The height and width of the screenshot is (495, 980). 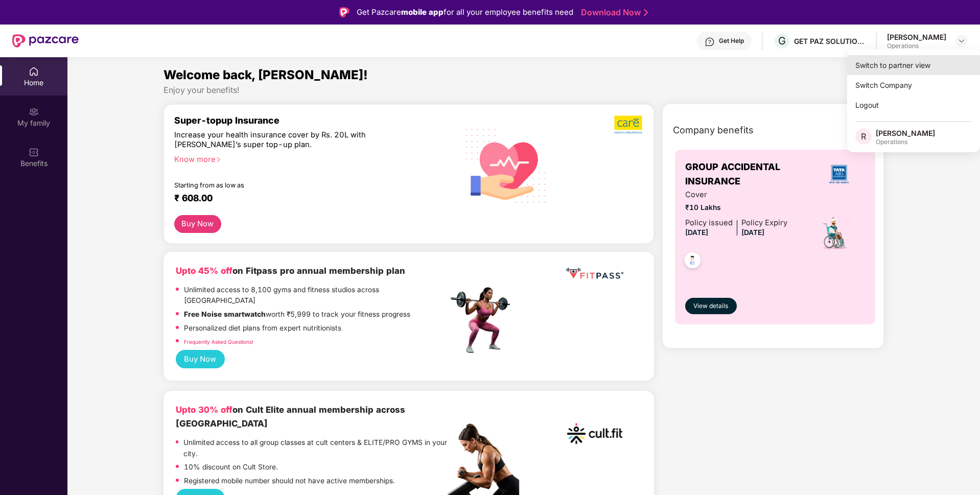 I want to click on img: fpp.png, so click(x=483, y=320).